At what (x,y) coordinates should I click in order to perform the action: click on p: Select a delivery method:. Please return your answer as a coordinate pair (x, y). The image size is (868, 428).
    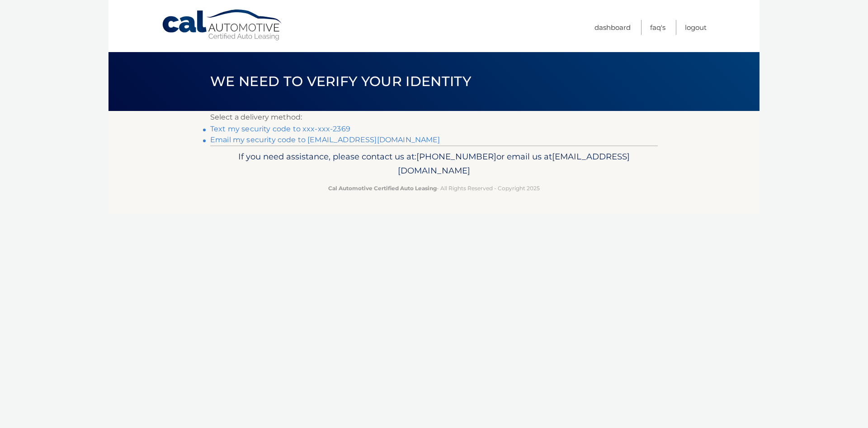
    Looking at the image, I should click on (434, 117).